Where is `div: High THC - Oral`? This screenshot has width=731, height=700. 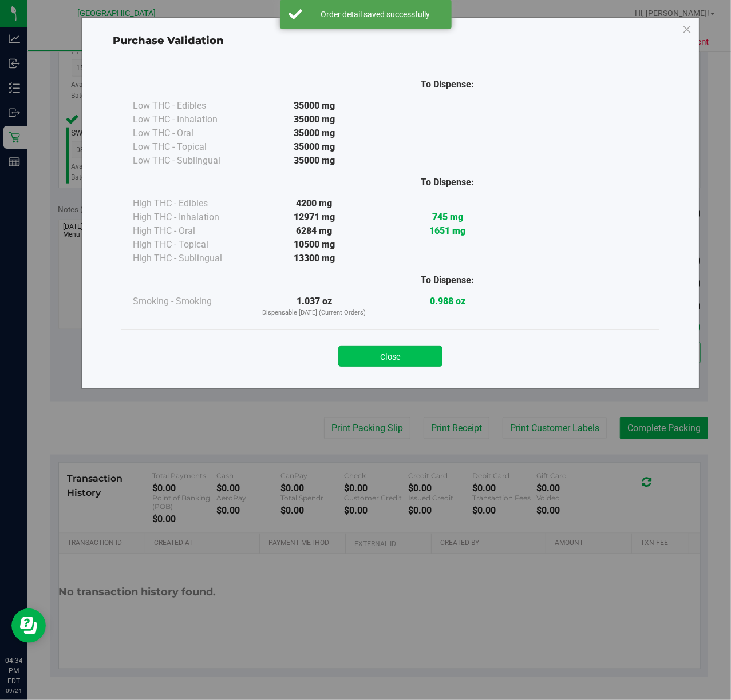 div: High THC - Oral is located at coordinates (190, 231).